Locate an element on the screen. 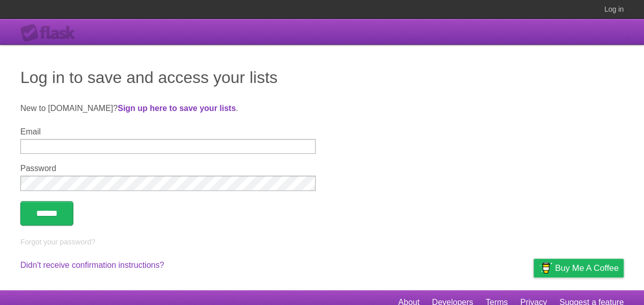 The width and height of the screenshot is (644, 305). span: Buy me a coffee is located at coordinates (586, 268).